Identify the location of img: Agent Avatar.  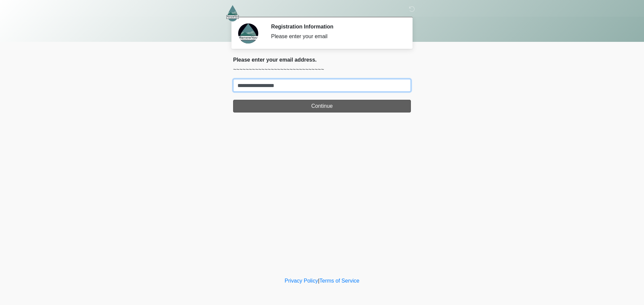
(248, 33).